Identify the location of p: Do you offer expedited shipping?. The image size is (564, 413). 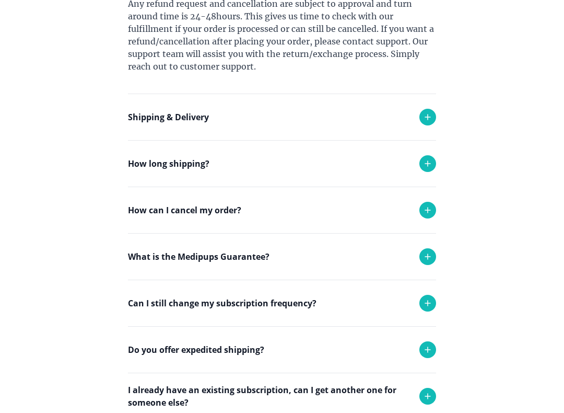
(196, 350).